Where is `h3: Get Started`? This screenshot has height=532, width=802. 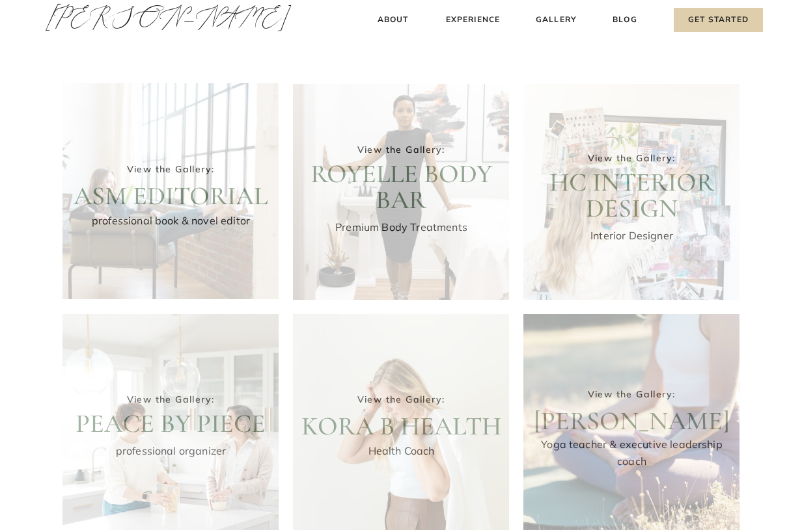 h3: Get Started is located at coordinates (718, 20).